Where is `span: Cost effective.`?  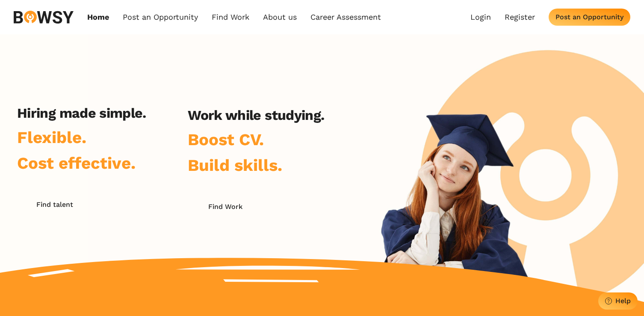 span: Cost effective. is located at coordinates (76, 163).